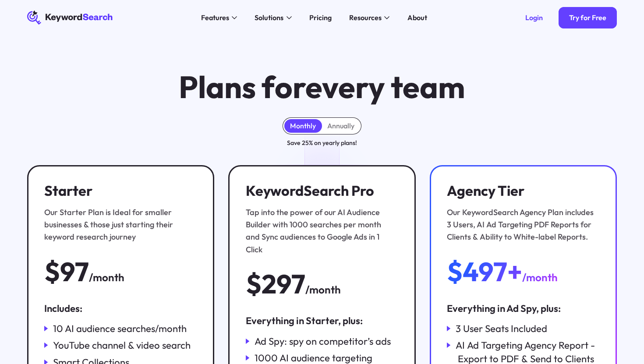  I want to click on a: Try for Free, so click(588, 17).